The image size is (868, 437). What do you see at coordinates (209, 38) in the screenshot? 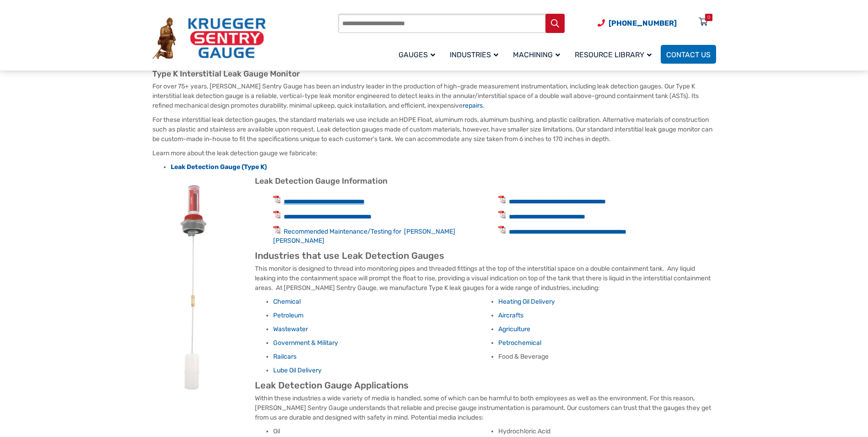
I see `img: Krueger Sentry Gauge` at bounding box center [209, 38].